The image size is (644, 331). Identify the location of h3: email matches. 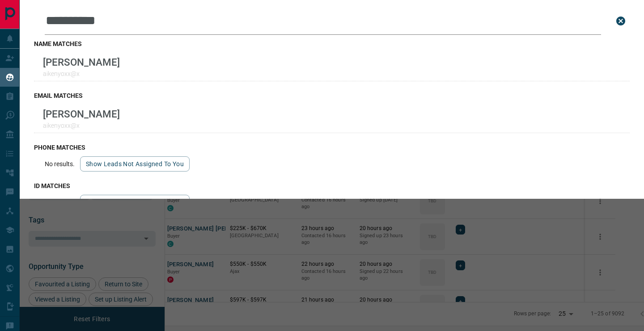
(331, 96).